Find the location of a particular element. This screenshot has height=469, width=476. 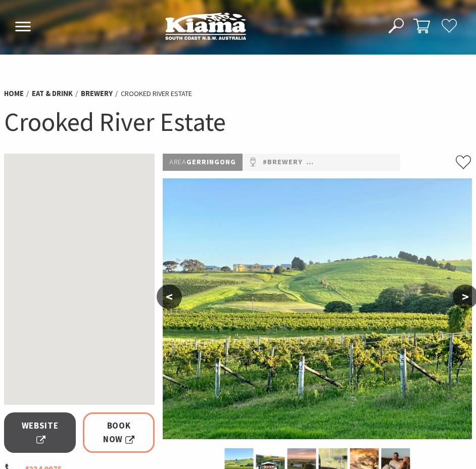

a: #Restaurants & Cafés is located at coordinates (352, 162).